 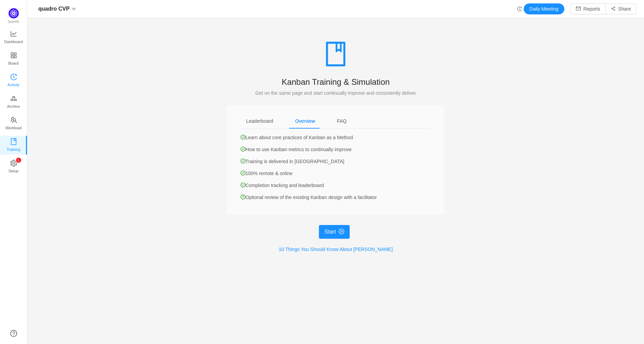 I want to click on p: 100% remote & online, so click(x=336, y=173).